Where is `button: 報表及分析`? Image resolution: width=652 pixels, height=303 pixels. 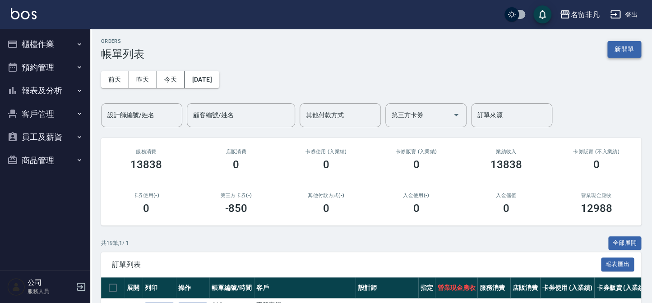
button: 報表及分析 is located at coordinates (45, 91).